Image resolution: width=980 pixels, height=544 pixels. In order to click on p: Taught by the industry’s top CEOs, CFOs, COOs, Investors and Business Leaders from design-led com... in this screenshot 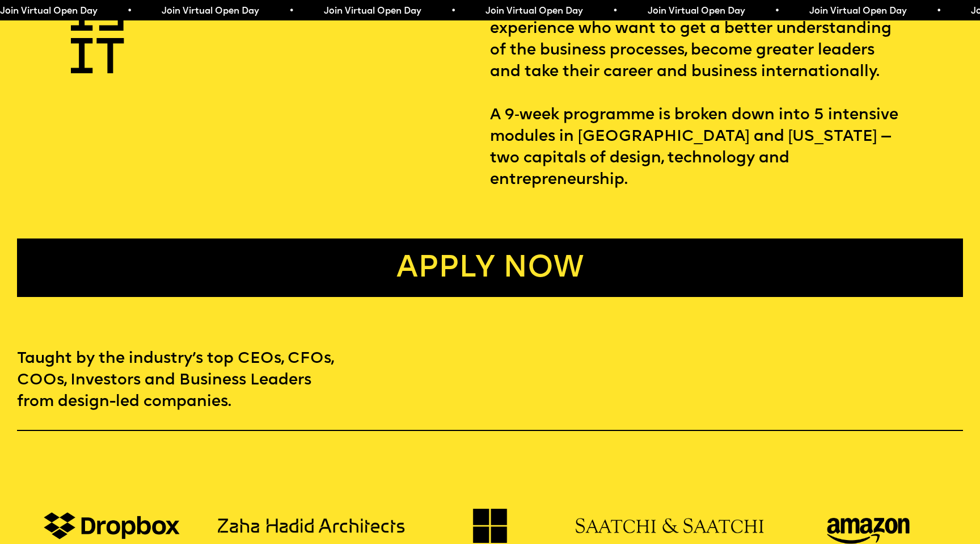, I will do `click(179, 381)`.